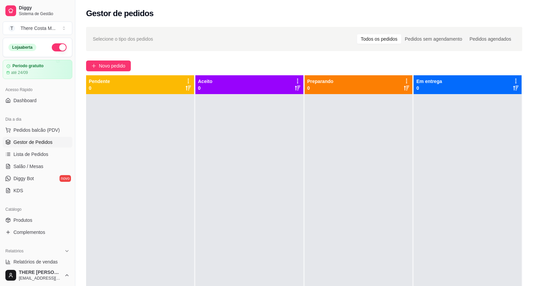  I want to click on span: Sistema de Gestão, so click(44, 14).